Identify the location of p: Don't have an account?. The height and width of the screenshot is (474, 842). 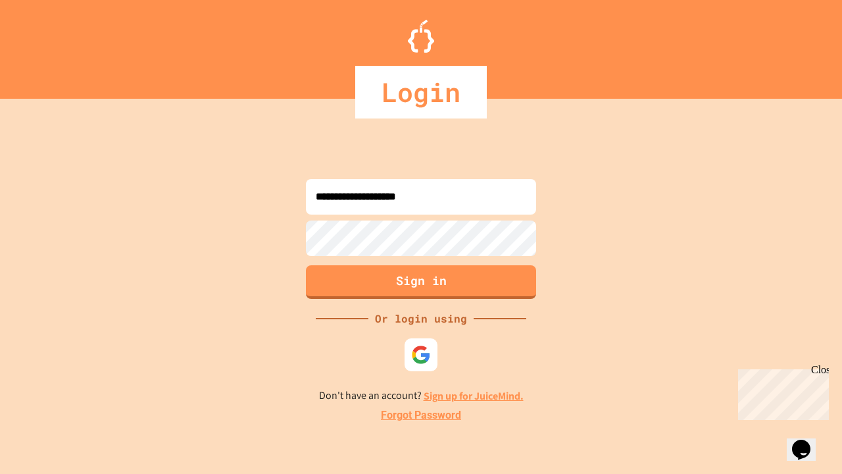
(421, 396).